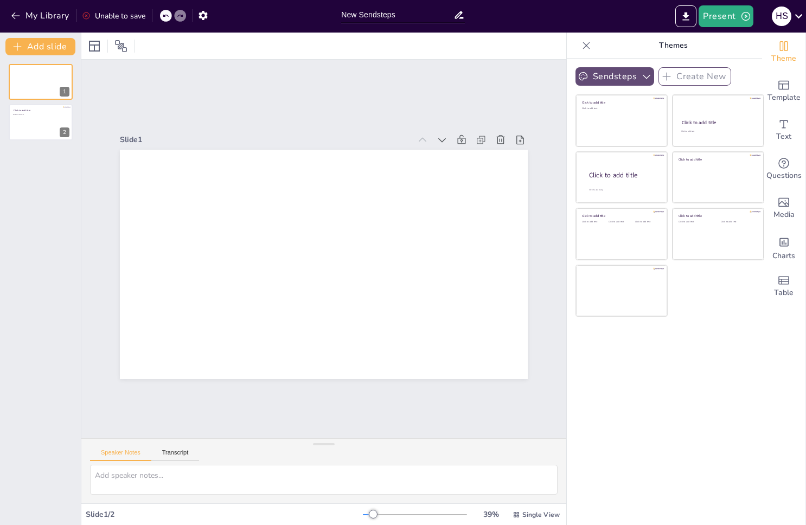  Describe the element at coordinates (397, 15) in the screenshot. I see `input: Insert title` at that location.